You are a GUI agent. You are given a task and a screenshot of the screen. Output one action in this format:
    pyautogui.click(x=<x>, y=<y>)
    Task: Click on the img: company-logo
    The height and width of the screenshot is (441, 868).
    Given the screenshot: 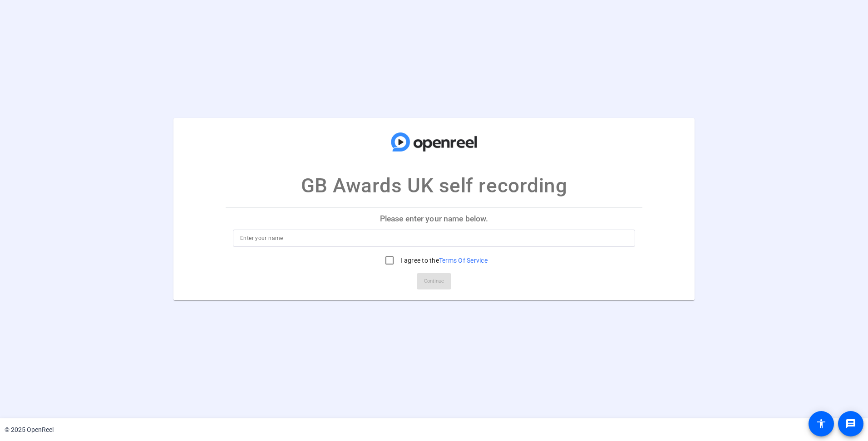 What is the action you would take?
    pyautogui.click(x=434, y=142)
    